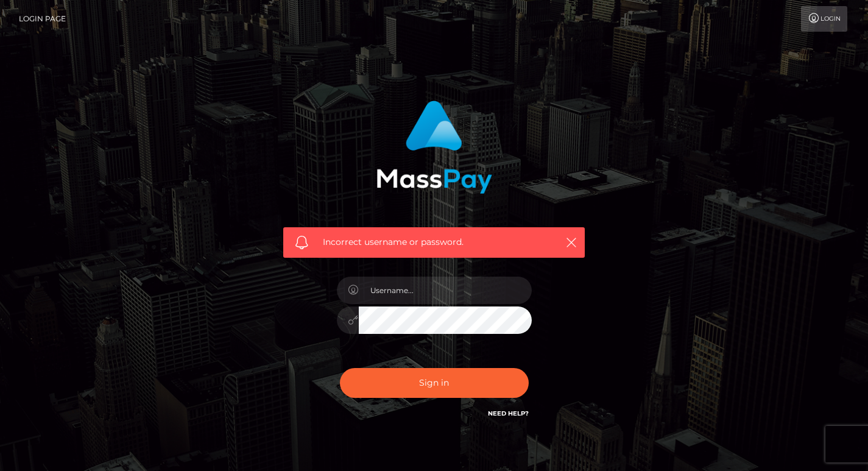 The width and height of the screenshot is (868, 471). I want to click on a: Need Help?, so click(508, 413).